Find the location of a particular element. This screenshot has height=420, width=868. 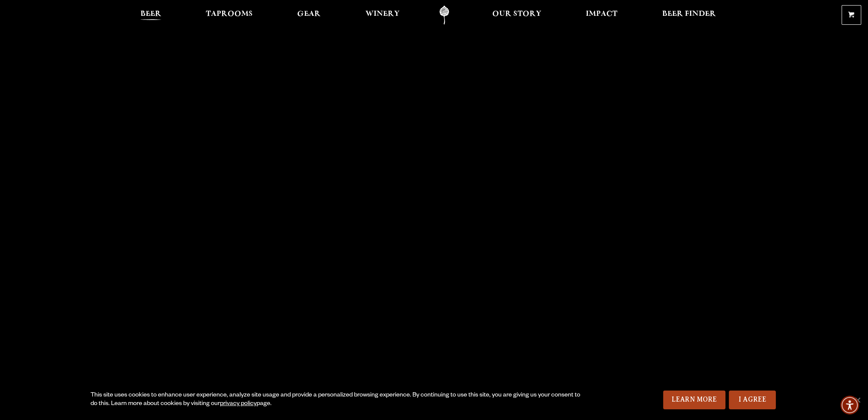

a: Impact is located at coordinates (602, 15).